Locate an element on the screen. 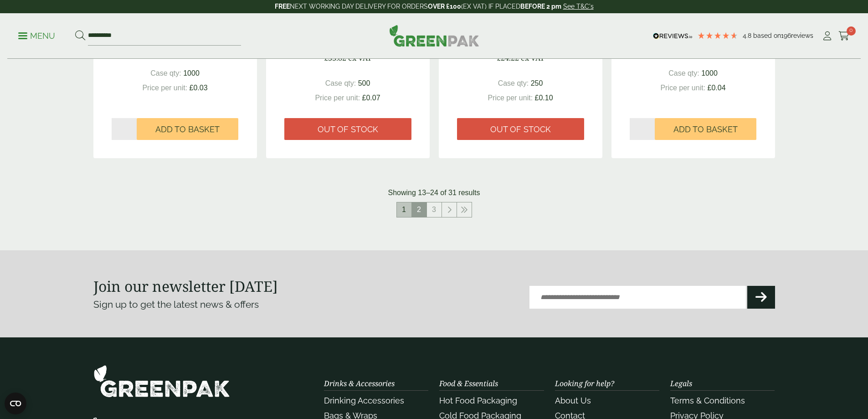  a: 3 is located at coordinates (434, 209).